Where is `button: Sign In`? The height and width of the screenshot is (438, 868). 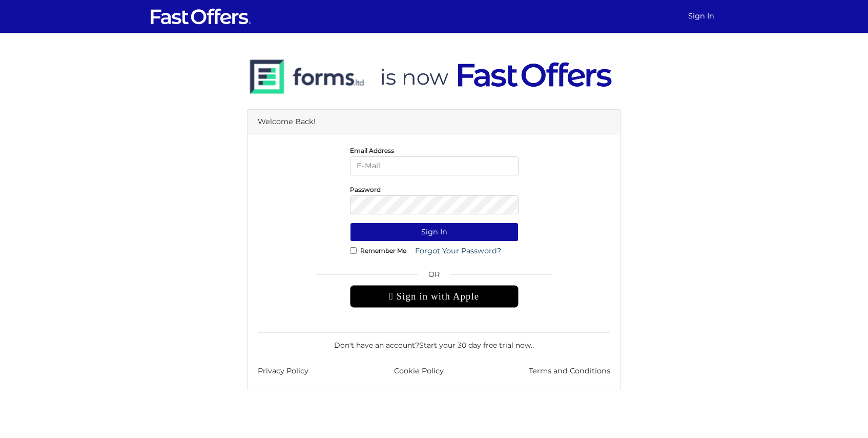
button: Sign In is located at coordinates (434, 232).